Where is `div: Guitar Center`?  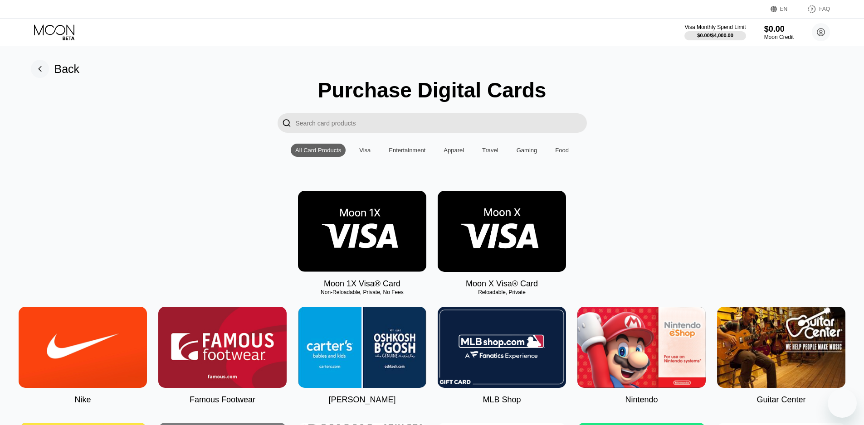 div: Guitar Center is located at coordinates (781, 400).